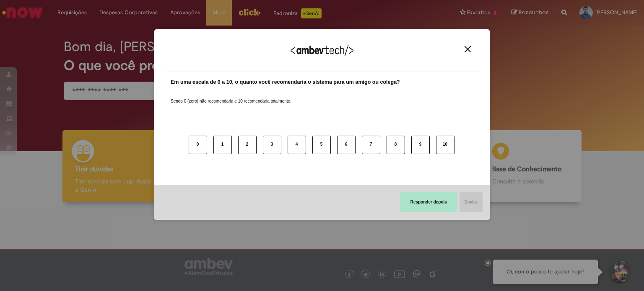  I want to click on button: 7, so click(371, 145).